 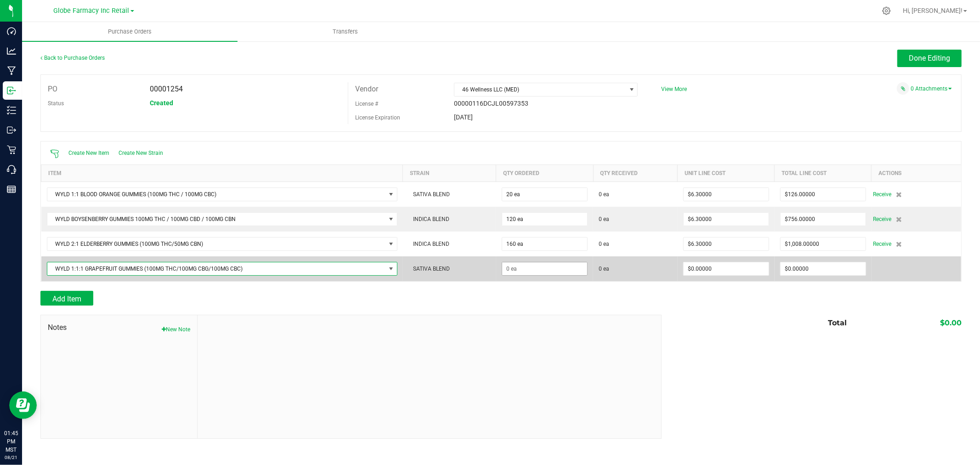 I want to click on label: Vendor, so click(x=367, y=89).